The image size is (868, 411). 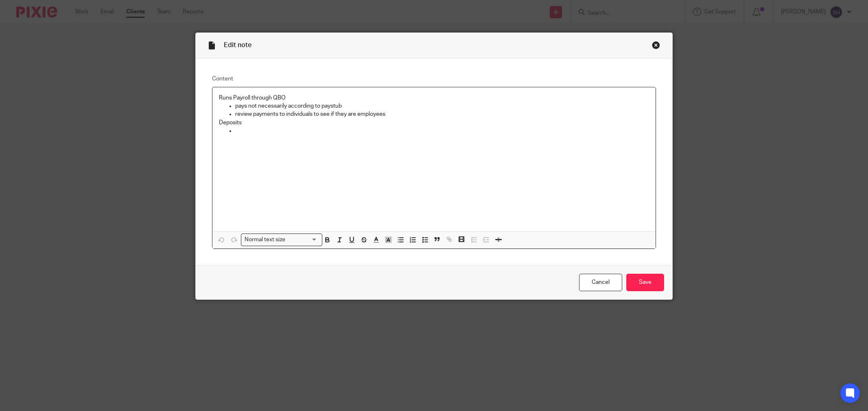 What do you see at coordinates (645, 283) in the screenshot?
I see `input: Save` at bounding box center [645, 283].